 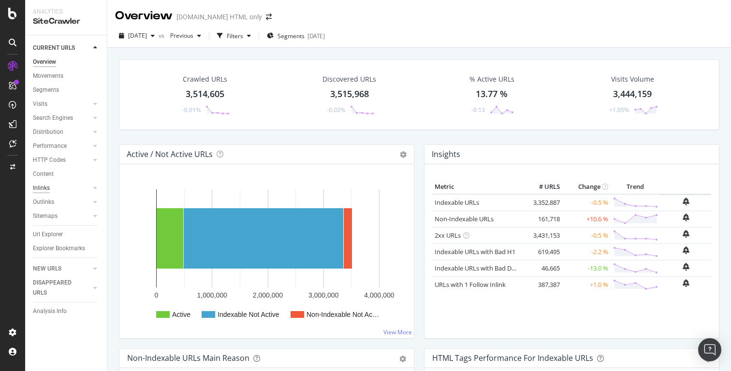 I want to click on a: Sitemaps, so click(x=61, y=216).